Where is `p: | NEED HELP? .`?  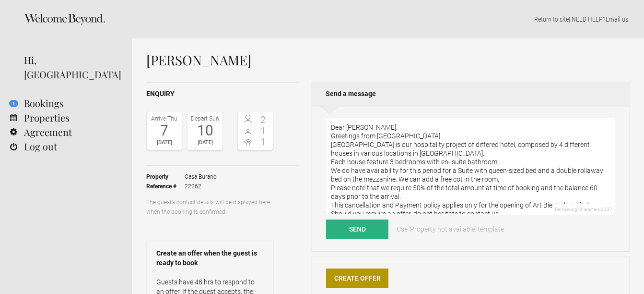 p: | NEED HELP? . is located at coordinates (388, 19).